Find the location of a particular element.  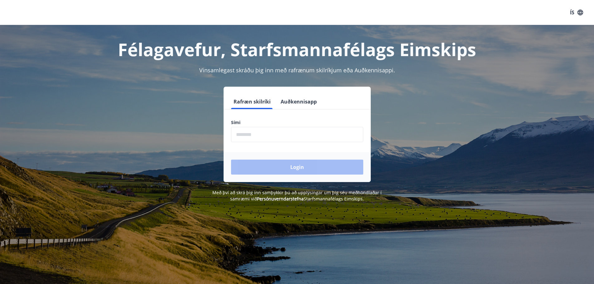

label: Sími is located at coordinates (297, 122).